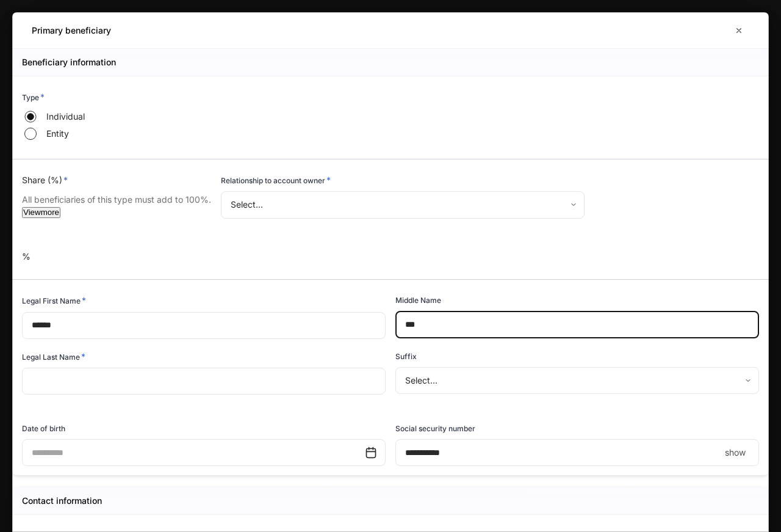 This screenshot has height=532, width=781. Describe the element at coordinates (435, 427) in the screenshot. I see `h6: Social security number` at that location.